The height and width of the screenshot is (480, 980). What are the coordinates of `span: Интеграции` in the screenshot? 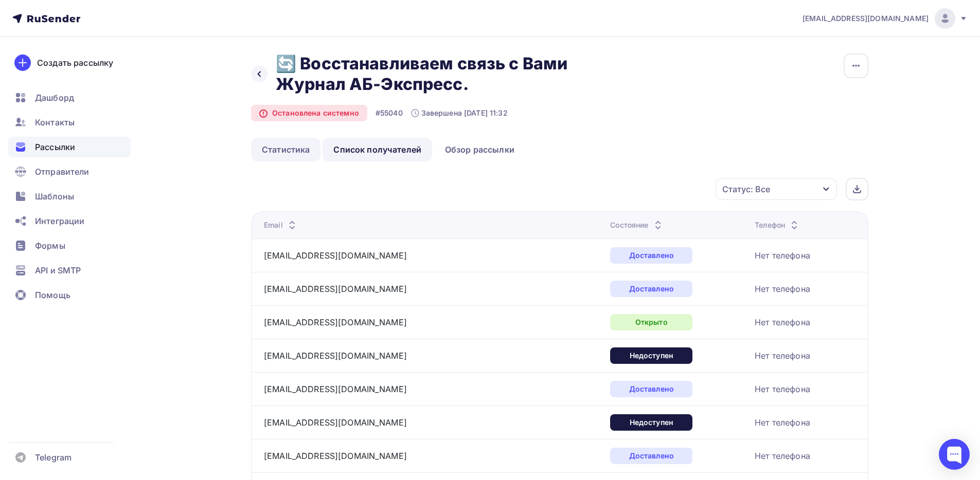 It's located at (59, 221).